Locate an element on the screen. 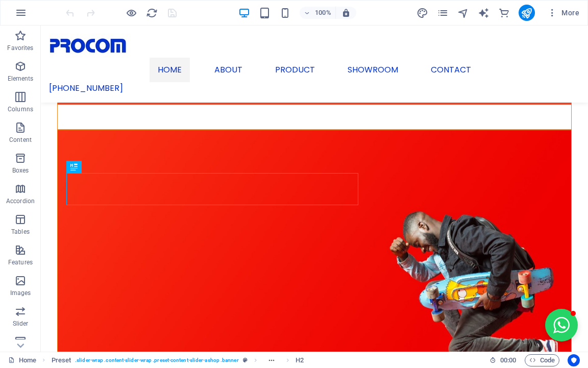 The width and height of the screenshot is (588, 368). i: This element is a customizable preset is located at coordinates (245, 360).